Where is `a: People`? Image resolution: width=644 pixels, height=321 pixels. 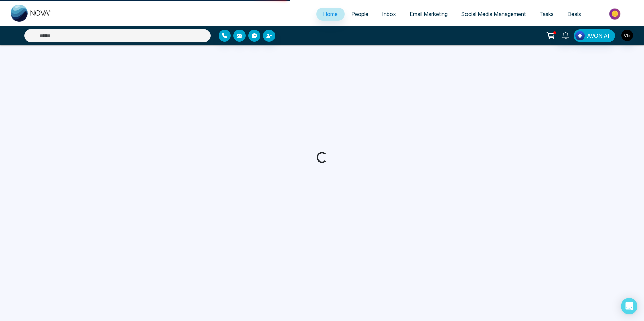
a: People is located at coordinates (360, 14).